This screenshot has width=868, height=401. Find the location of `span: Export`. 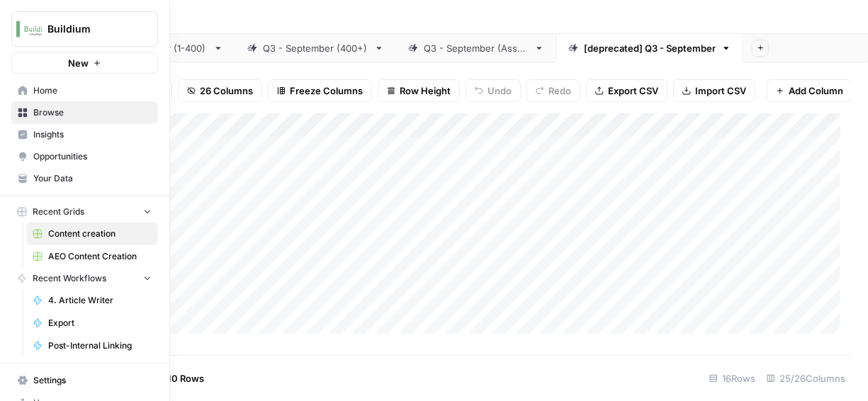

span: Export is located at coordinates (100, 323).